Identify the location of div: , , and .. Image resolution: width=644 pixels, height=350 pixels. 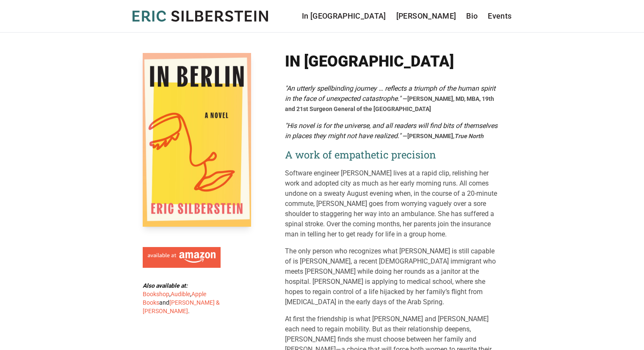
(183, 299).